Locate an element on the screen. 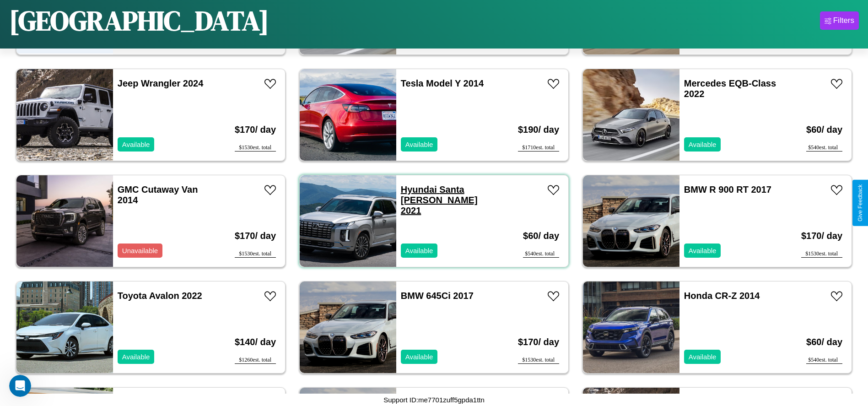 This screenshot has height=406, width=868. a: BMW R 900 RT 2017 is located at coordinates (728, 189).